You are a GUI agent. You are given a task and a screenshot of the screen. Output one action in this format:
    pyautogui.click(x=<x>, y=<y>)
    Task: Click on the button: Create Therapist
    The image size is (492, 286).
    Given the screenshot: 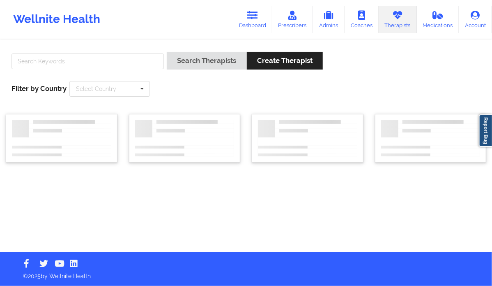 What is the action you would take?
    pyautogui.click(x=285, y=60)
    